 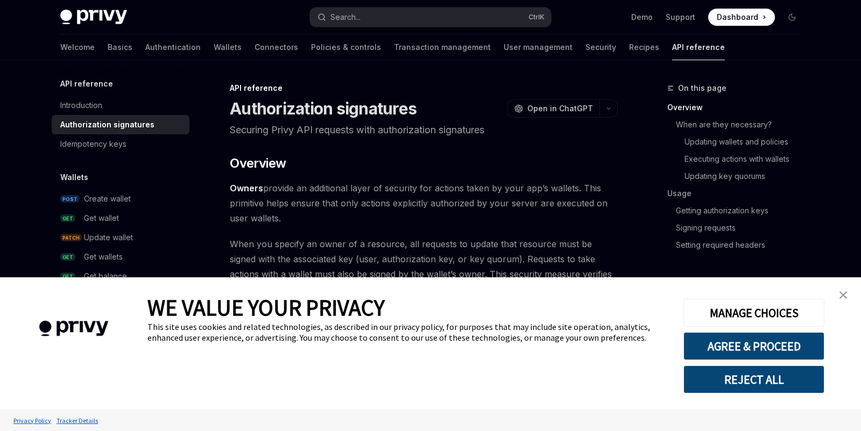 I want to click on a: Usage, so click(x=738, y=194).